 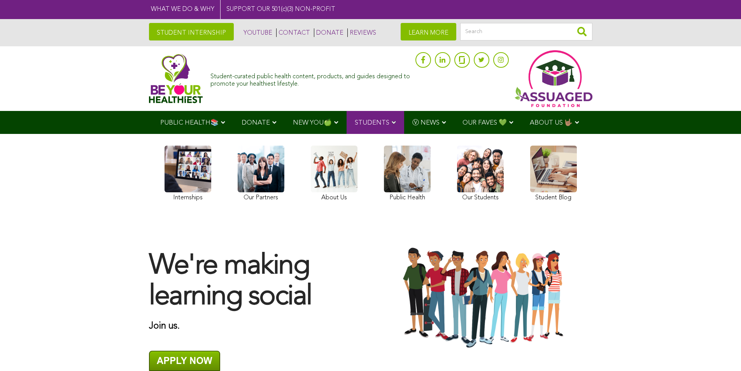 What do you see at coordinates (428, 32) in the screenshot?
I see `a: LEARN MORE` at bounding box center [428, 32].